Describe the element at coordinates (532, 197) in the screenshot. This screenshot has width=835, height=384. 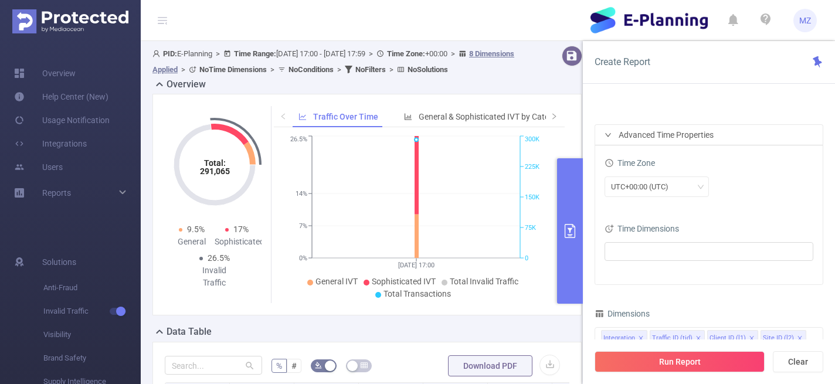
I see `tspan: 150K` at that location.